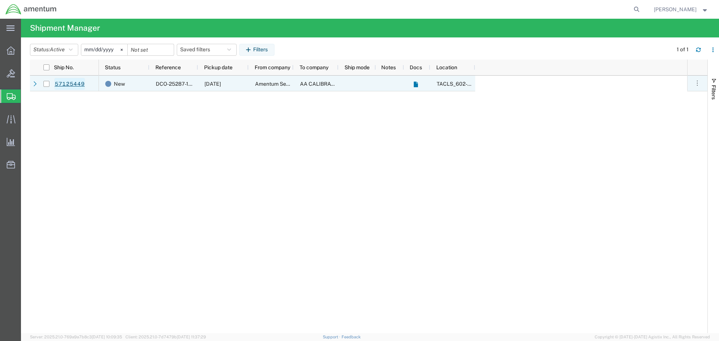 This screenshot has width=719, height=341. What do you see at coordinates (31, 9) in the screenshot?
I see `img: logo` at bounding box center [31, 9].